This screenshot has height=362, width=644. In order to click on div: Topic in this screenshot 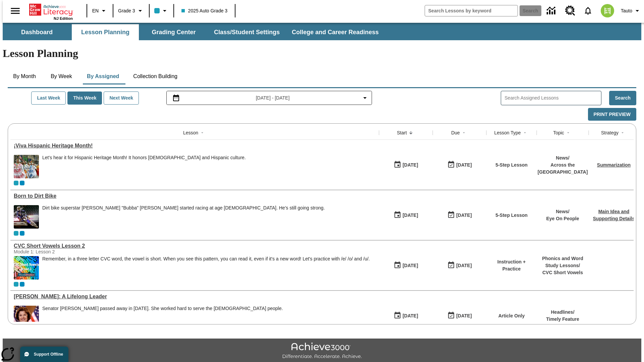, I will do `click(558, 132)`.